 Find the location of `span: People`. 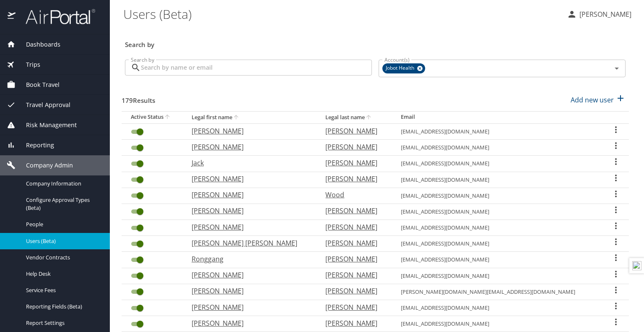

span: People is located at coordinates (63, 224).